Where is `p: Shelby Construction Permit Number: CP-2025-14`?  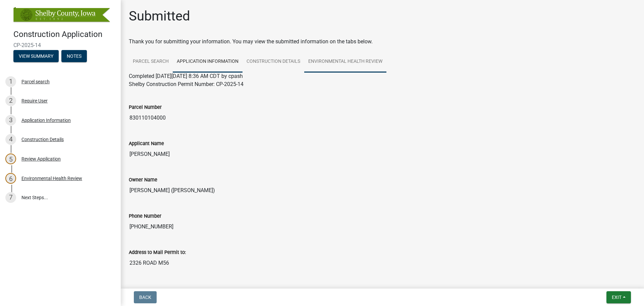 p: Shelby Construction Permit Number: CP-2025-14 is located at coordinates (382, 84).